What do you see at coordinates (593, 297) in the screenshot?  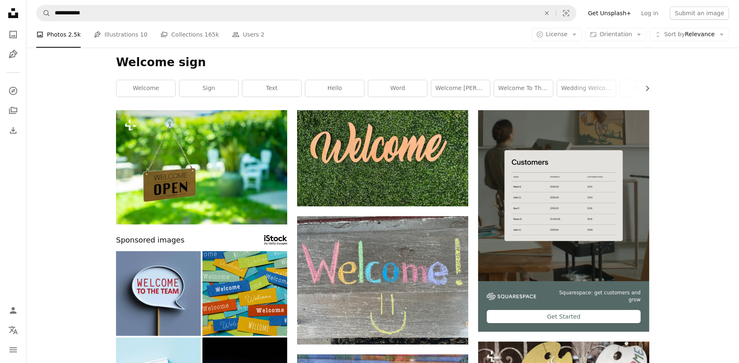 I see `span: Squarespace: get customers and grow` at bounding box center [593, 297].